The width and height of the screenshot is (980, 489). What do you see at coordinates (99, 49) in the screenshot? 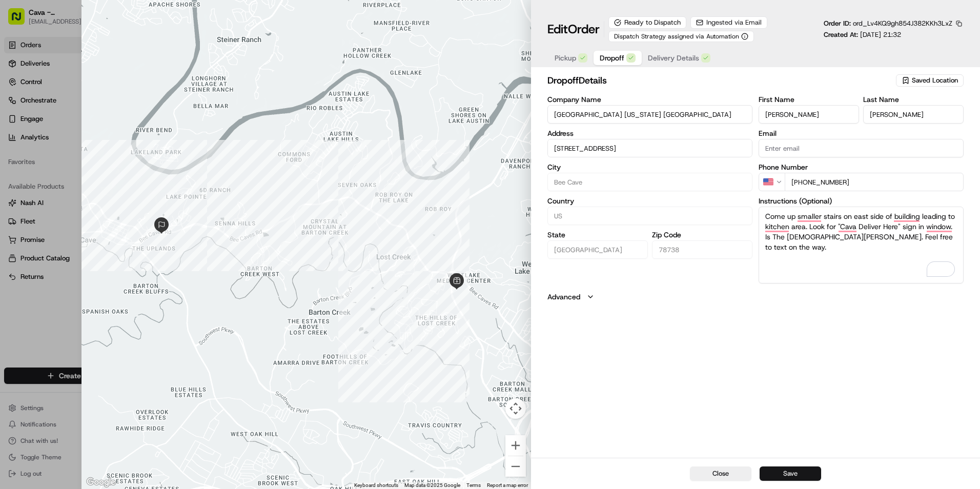
I see `p: Welcome 👋` at bounding box center [99, 49].